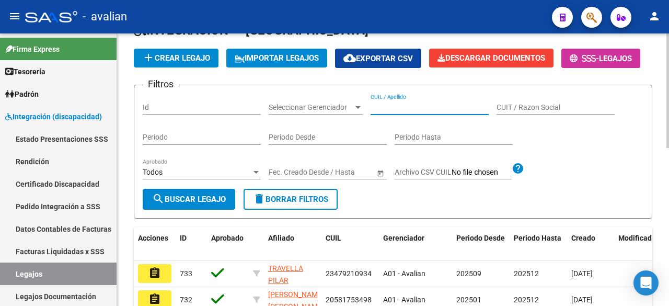 Image resolution: width=669 pixels, height=306 pixels. I want to click on datatable-header-cell: ID, so click(191, 244).